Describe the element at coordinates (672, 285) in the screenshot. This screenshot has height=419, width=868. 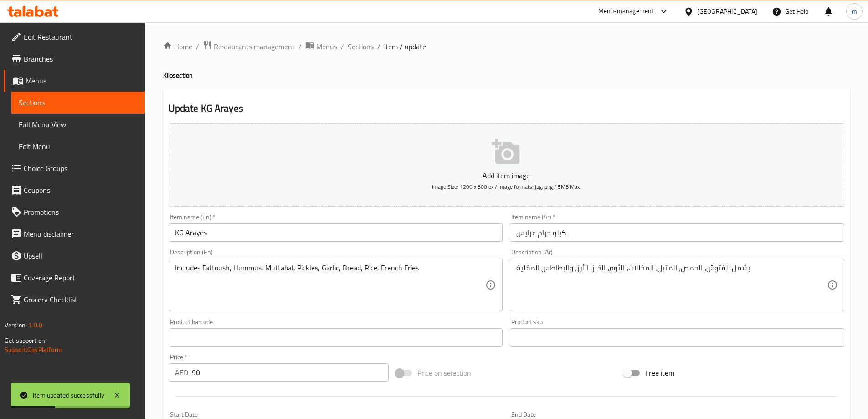
I see `textarea: يشمل الفتوش، الحمص، المتبل، المخللات، الثوم، الخبز، الأرز، والبطاطس المقلية` at that location.